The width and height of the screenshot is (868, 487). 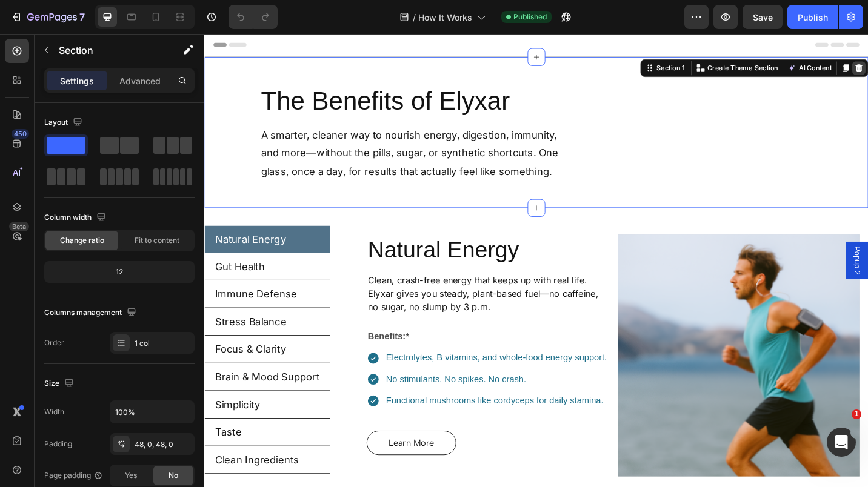 What do you see at coordinates (82, 17) in the screenshot?
I see `p: 7` at bounding box center [82, 17].